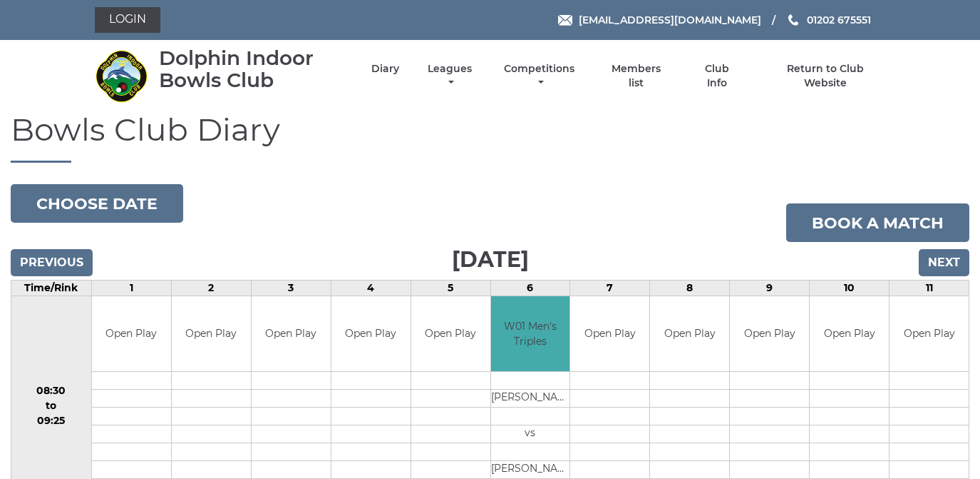 Image resolution: width=980 pixels, height=479 pixels. I want to click on td: 10, so click(850, 288).